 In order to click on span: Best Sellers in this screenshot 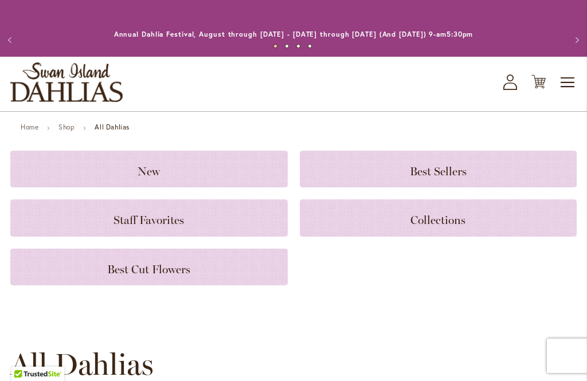, I will do `click(438, 171)`.